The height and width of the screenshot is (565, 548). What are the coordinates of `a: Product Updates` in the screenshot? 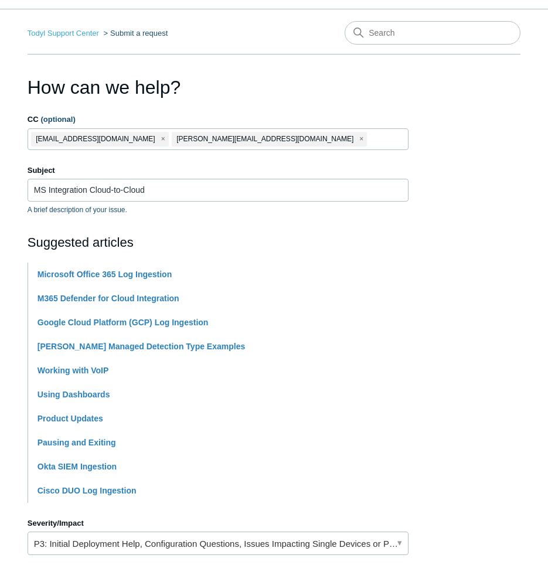 It's located at (70, 419).